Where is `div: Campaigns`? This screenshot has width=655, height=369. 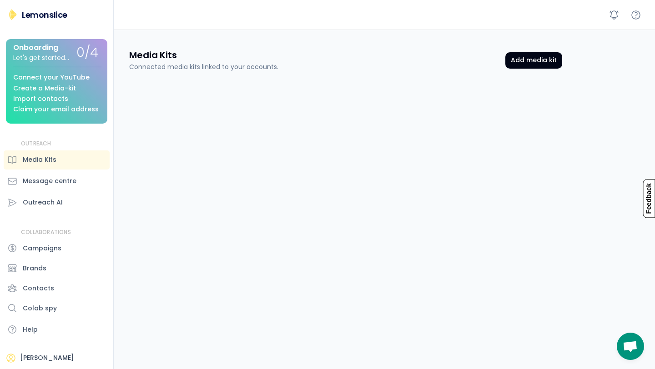
div: Campaigns is located at coordinates (42, 248).